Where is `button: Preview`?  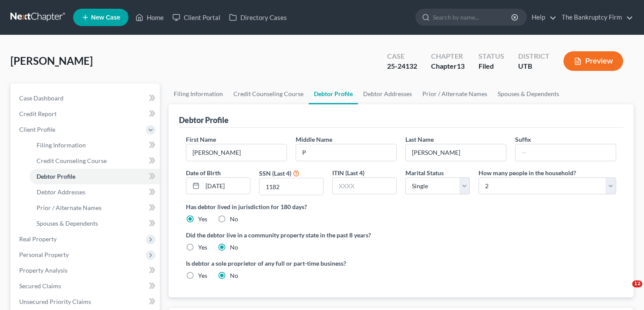
button: Preview is located at coordinates (593, 61).